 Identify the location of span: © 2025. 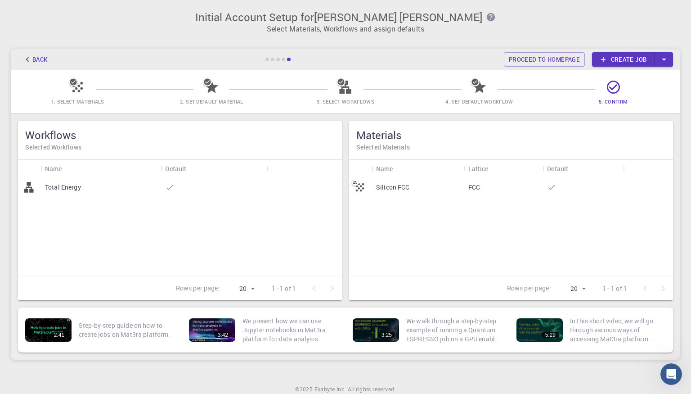
(305, 389).